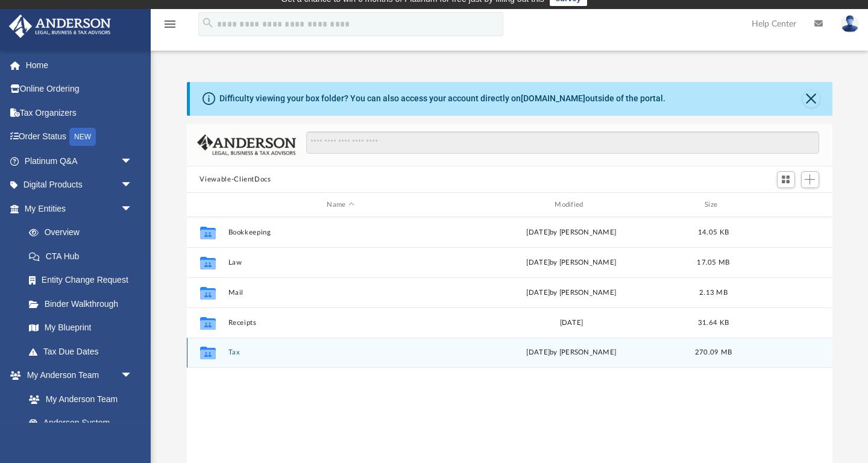  What do you see at coordinates (340, 352) in the screenshot?
I see `button: Tax` at bounding box center [340, 352].